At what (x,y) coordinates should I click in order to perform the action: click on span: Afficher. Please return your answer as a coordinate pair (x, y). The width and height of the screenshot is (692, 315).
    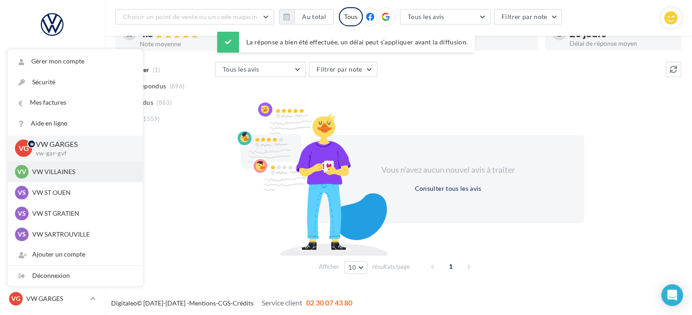
    Looking at the image, I should click on (329, 267).